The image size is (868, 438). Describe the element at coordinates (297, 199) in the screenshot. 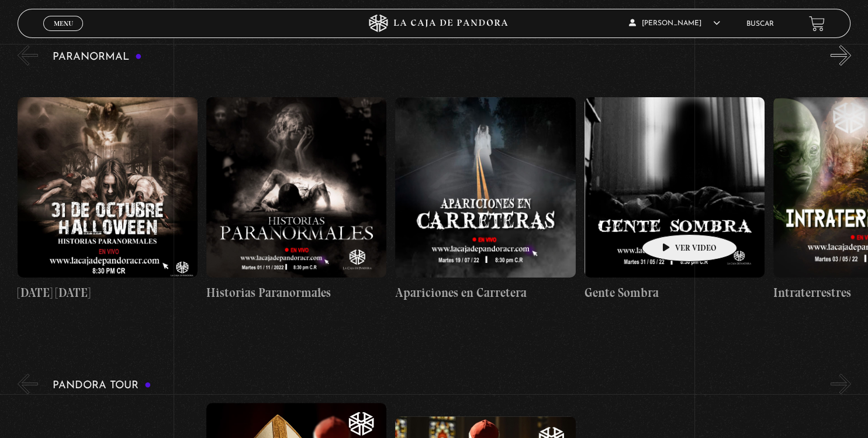

I see `a: Historias Paranormales` at that location.